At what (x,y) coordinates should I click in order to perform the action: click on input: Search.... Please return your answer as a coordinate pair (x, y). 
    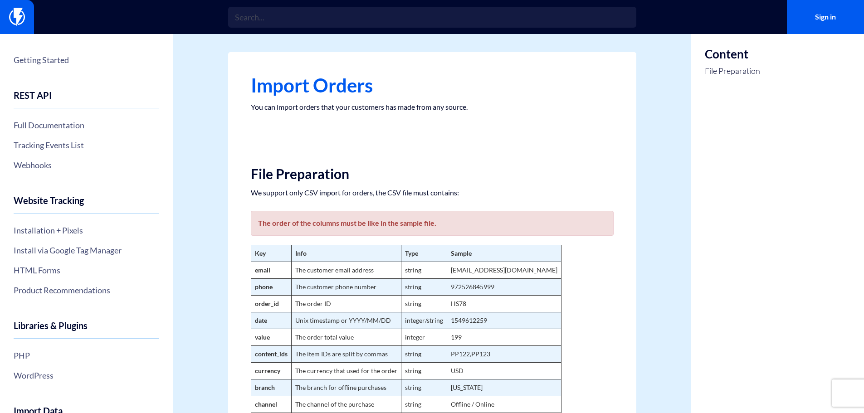
    Looking at the image, I should click on (432, 17).